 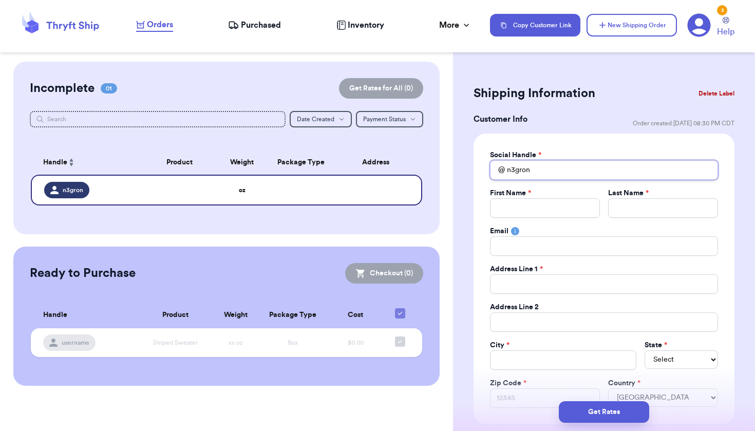 I want to click on span: n3gron, so click(x=73, y=190).